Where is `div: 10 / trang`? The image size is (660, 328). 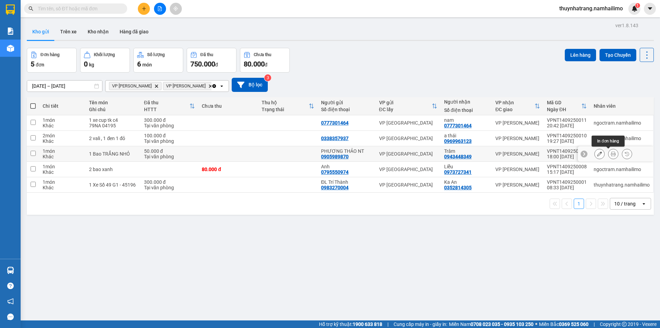 div: 10 / trang is located at coordinates (625, 204).